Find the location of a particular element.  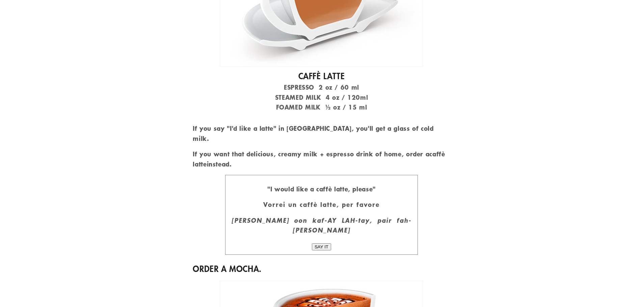

h2: CAFFÈ LATTE is located at coordinates (321, 76).